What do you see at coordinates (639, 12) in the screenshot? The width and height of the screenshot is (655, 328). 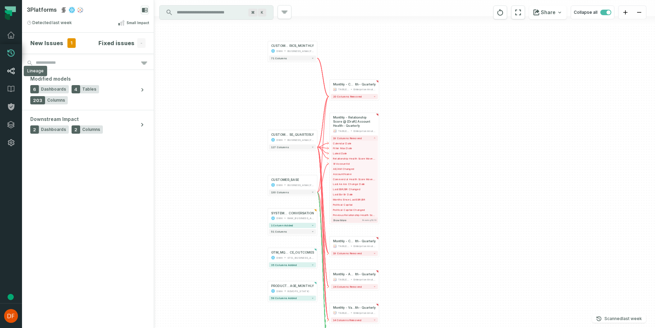 I see `button: zoom out` at bounding box center [639, 12].